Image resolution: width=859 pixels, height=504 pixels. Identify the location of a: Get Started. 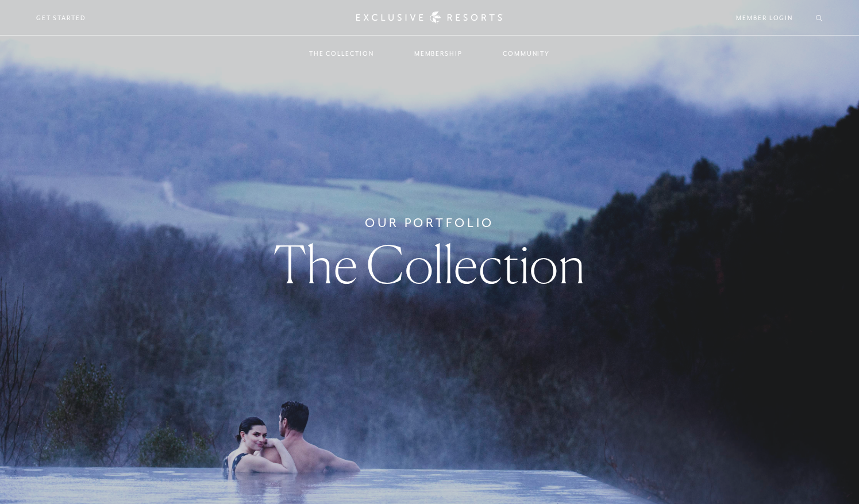
(61, 17).